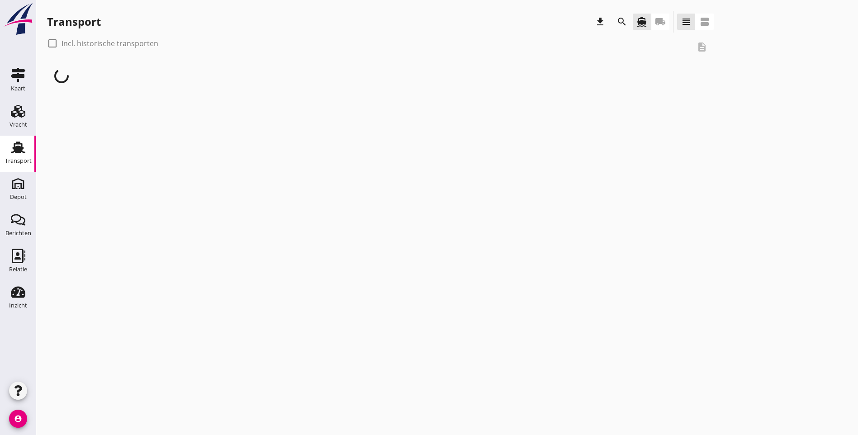 The image size is (858, 435). I want to click on img: logo-small.a267ee39.svg, so click(18, 19).